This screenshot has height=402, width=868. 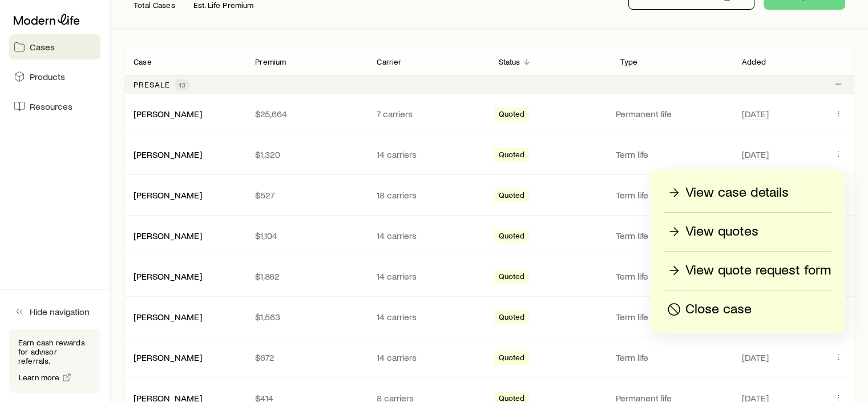 I want to click on p: $1,563, so click(x=306, y=316).